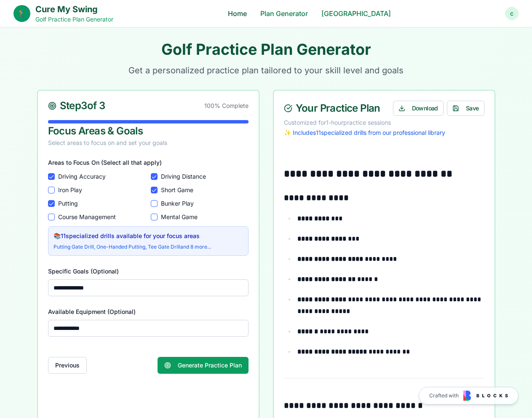 The width and height of the screenshot is (532, 418). What do you see at coordinates (74, 19) in the screenshot?
I see `p: Golf Practice Plan Generator` at bounding box center [74, 19].